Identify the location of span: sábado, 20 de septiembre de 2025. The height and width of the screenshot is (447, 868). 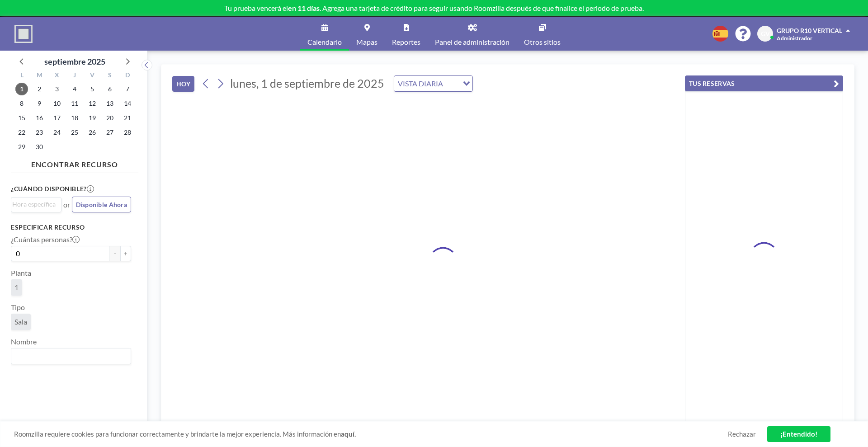
(110, 118).